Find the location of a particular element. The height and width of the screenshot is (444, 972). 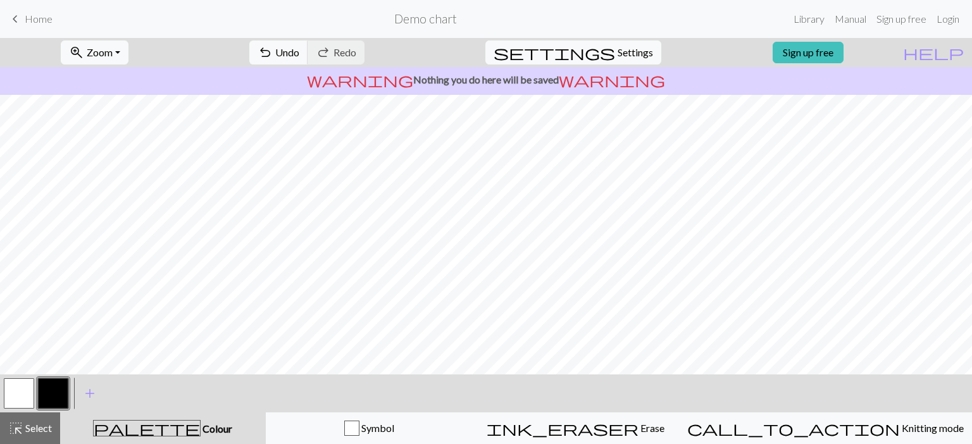

span: Undo is located at coordinates (287, 52).